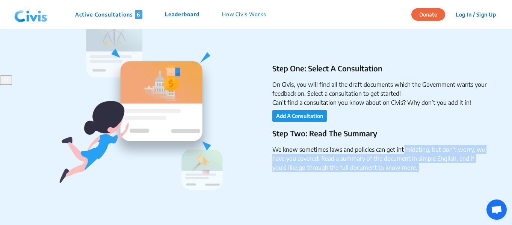 Image resolution: width=512 pixels, height=225 pixels. What do you see at coordinates (31, 15) in the screenshot?
I see `img: navlogo.png` at bounding box center [31, 15].